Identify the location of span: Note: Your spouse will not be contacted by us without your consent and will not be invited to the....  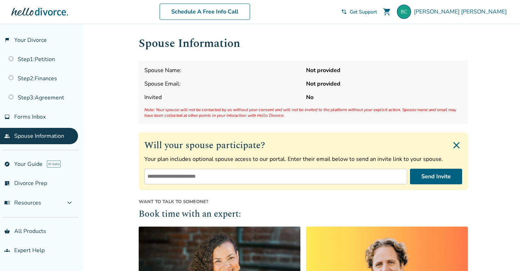
(304, 113).